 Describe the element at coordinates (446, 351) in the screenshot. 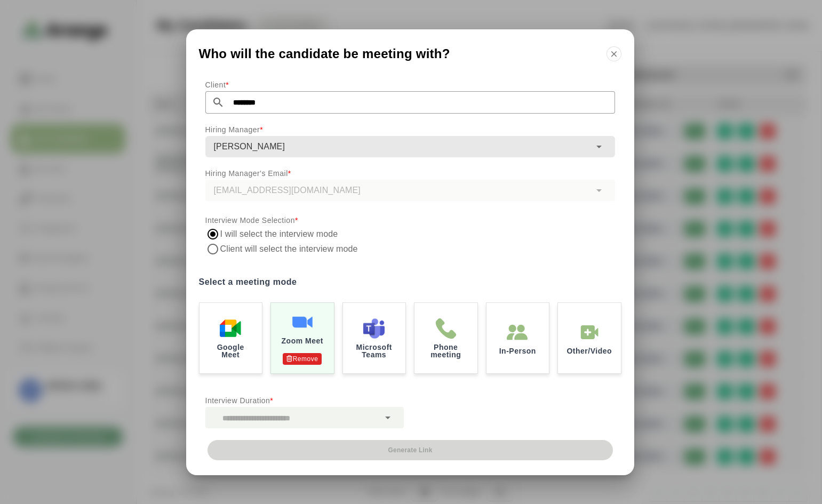

I see `p: Phone meeting` at that location.